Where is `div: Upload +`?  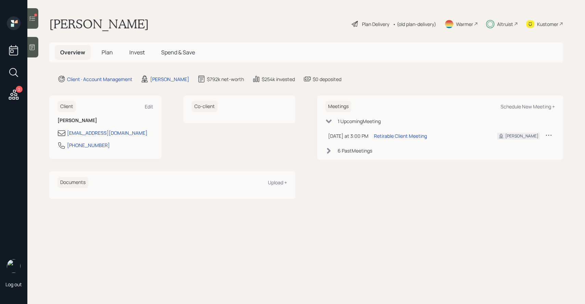 div: Upload + is located at coordinates (278, 182).